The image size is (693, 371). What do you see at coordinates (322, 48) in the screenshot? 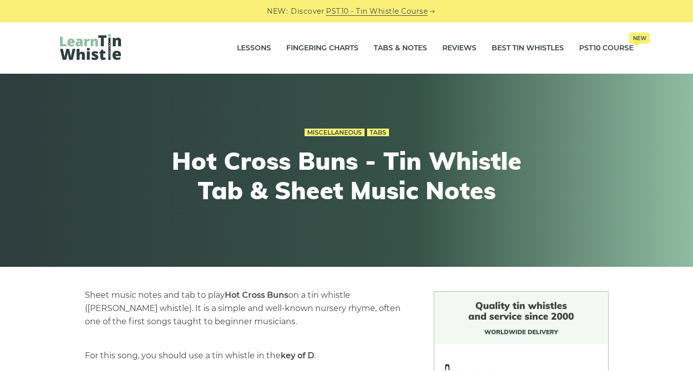
I see `a: Fingering Charts` at bounding box center [322, 48].